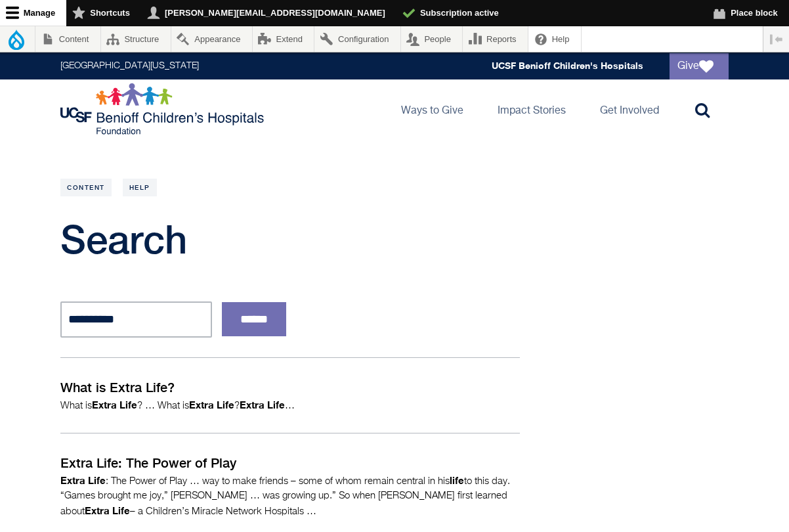 The height and width of the screenshot is (532, 789). What do you see at coordinates (283, 39) in the screenshot?
I see `a: Extend` at bounding box center [283, 39].